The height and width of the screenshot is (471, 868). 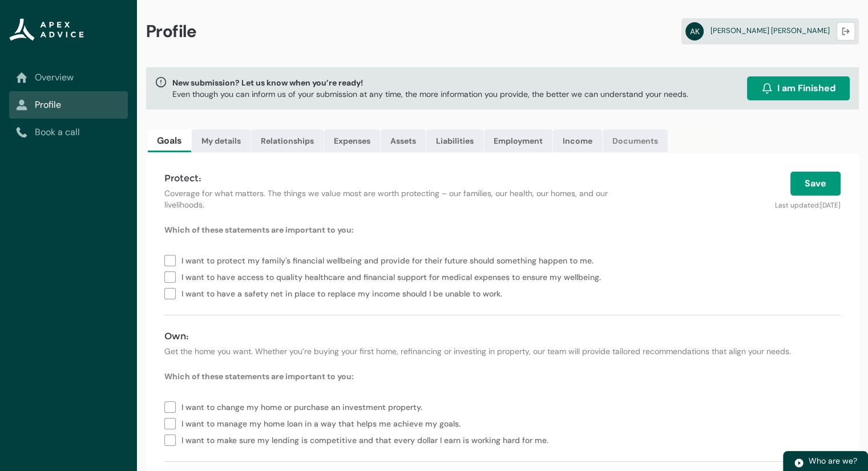 What do you see at coordinates (806, 88) in the screenshot?
I see `span: I am Finished` at bounding box center [806, 88].